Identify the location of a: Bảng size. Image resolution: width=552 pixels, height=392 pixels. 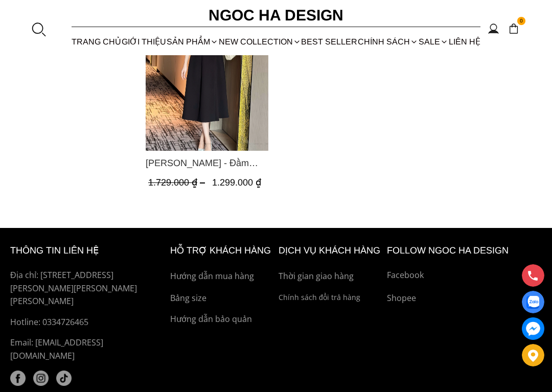
(222, 298).